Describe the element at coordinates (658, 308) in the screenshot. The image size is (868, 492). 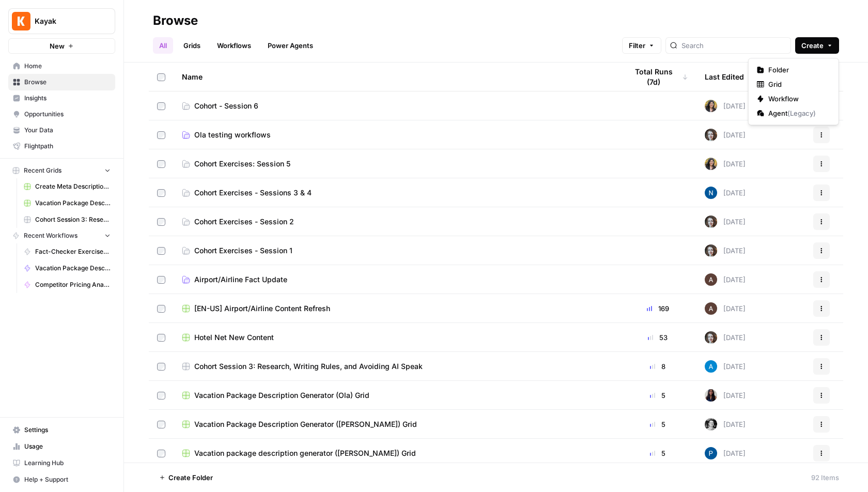
I see `div: 169` at that location.